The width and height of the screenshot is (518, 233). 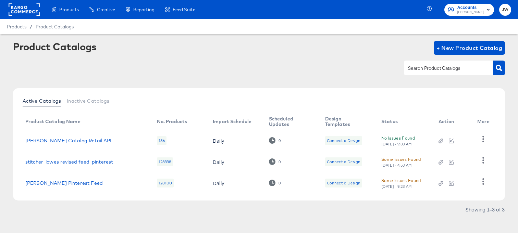 I want to click on div: Scheduled Updates, so click(x=290, y=122).